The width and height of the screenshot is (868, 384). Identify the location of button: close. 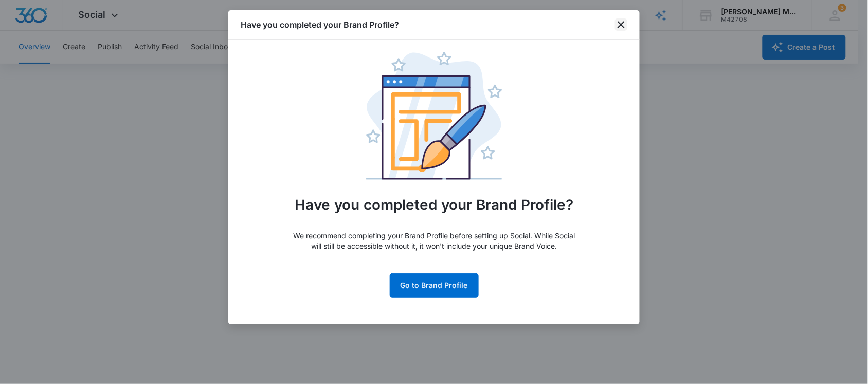
(621, 24).